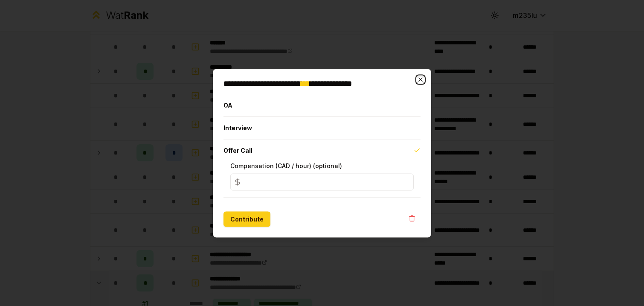 The image size is (644, 306). Describe the element at coordinates (322, 128) in the screenshot. I see `button: Interview` at that location.